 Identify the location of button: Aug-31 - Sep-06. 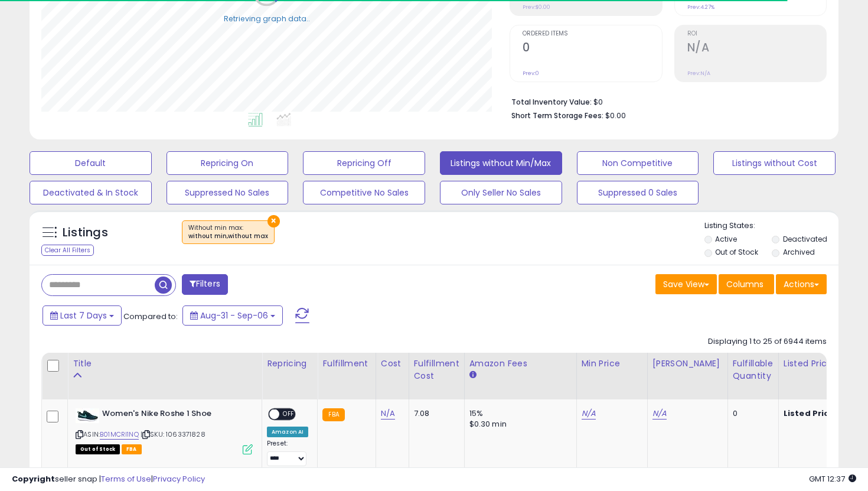
(233, 316).